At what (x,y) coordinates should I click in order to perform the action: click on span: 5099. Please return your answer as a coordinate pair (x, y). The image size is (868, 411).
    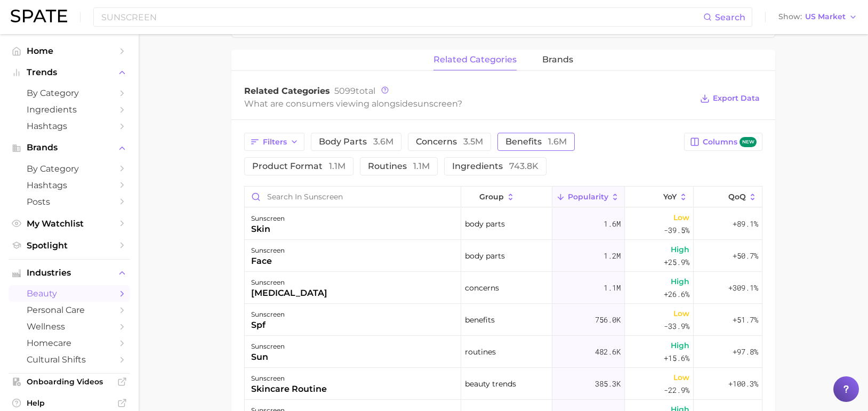
    Looking at the image, I should click on (345, 91).